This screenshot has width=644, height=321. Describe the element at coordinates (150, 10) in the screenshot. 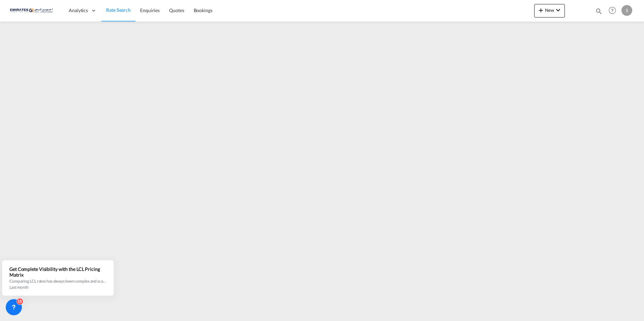

I see `span: Enquiries` at that location.